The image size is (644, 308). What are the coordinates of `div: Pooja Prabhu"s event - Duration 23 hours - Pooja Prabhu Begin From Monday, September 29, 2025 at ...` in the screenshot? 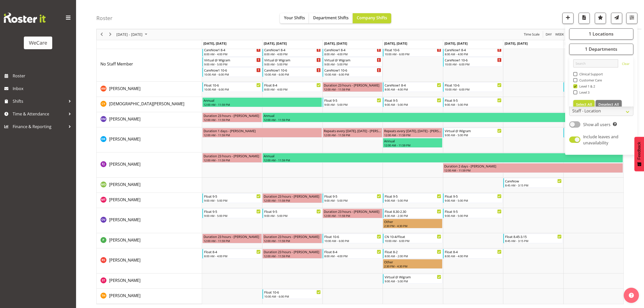 It's located at (232, 238).